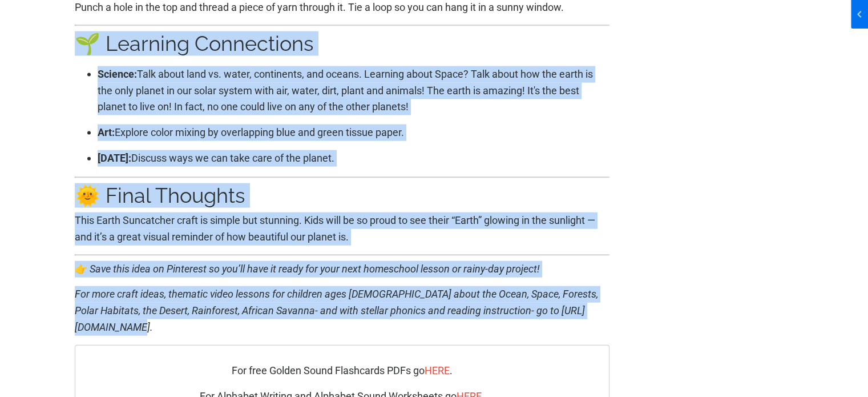  I want to click on em: Save this idea on Pinterest so you’ll have it ready for your next homeschool lesson or rainy-day ..., so click(315, 268).